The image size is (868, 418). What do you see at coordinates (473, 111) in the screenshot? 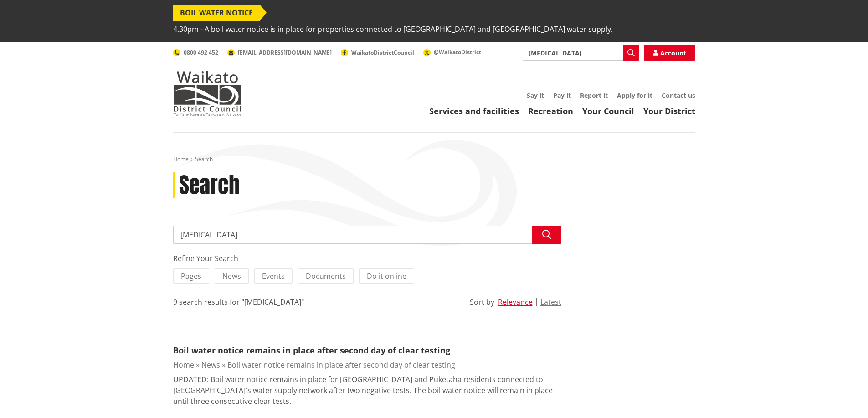
I see `a: Services and facilities` at bounding box center [473, 111].